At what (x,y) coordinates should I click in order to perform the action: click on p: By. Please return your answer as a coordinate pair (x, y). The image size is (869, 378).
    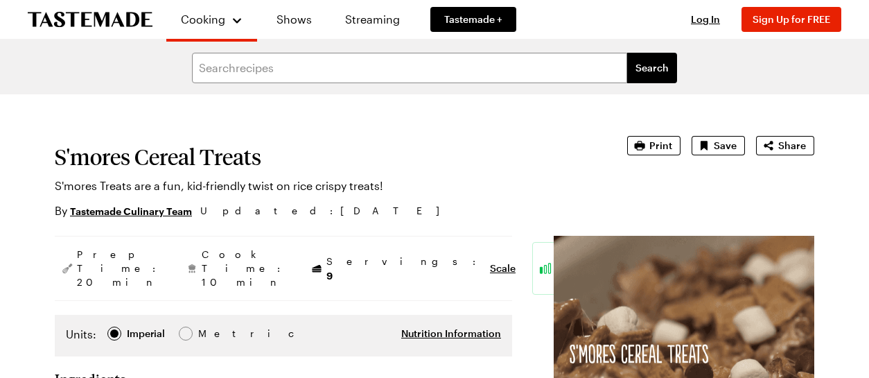
    Looking at the image, I should click on (123, 211).